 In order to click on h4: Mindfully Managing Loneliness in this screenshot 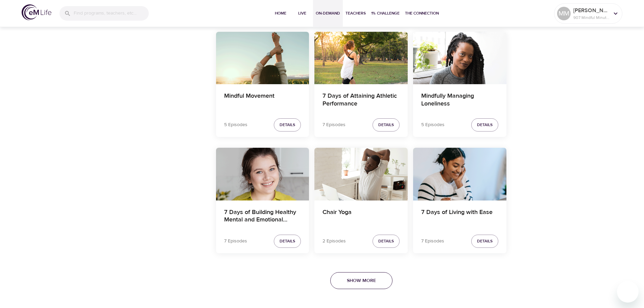, I will do `click(460, 100)`.